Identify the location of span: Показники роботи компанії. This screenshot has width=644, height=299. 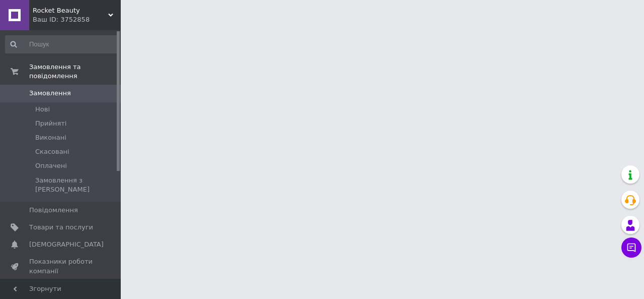
(61, 266).